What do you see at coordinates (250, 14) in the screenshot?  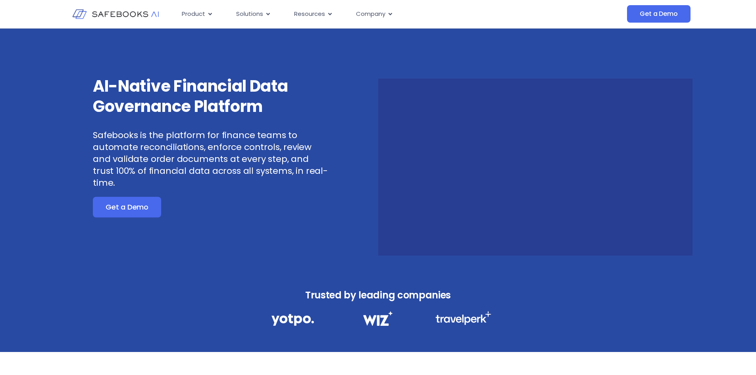 I see `span: Solutions` at bounding box center [250, 14].